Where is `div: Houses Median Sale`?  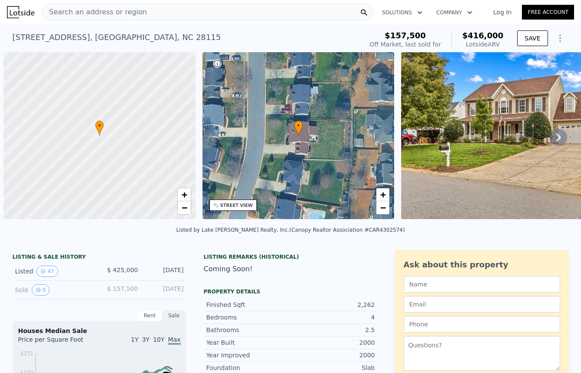 div: Houses Median Sale is located at coordinates (99, 330).